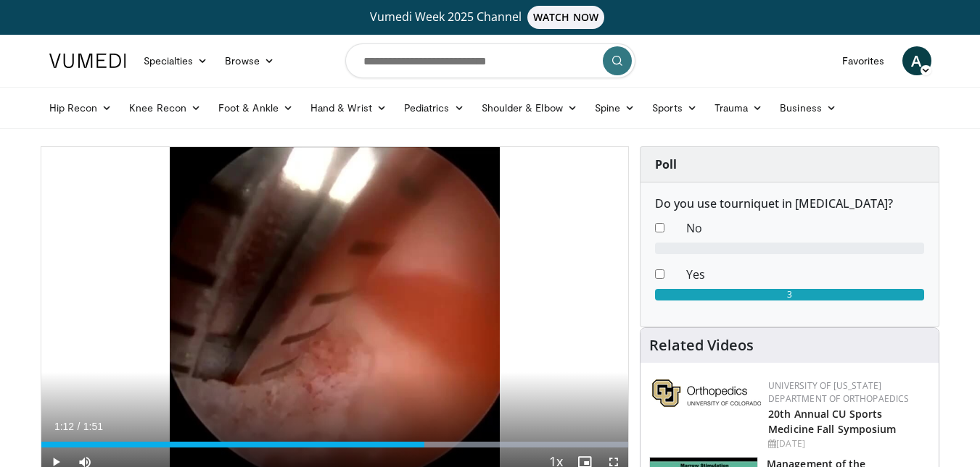 This screenshot has height=467, width=980. Describe the element at coordinates (348, 108) in the screenshot. I see `a: Hand & Wrist` at that location.